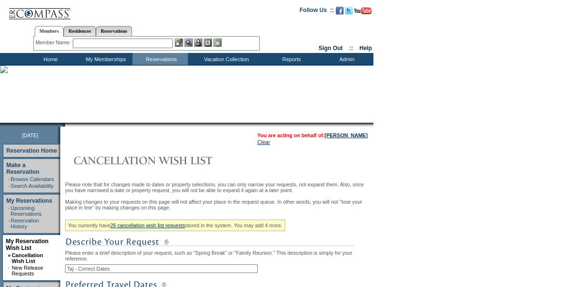 The height and width of the screenshot is (287, 583). I want to click on img: Become our fan on Facebook, so click(340, 11).